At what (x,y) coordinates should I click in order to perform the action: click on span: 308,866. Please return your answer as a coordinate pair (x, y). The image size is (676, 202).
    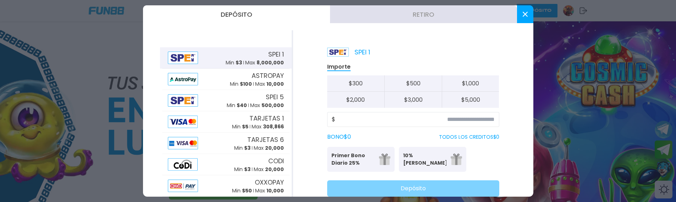
    Looking at the image, I should click on (273, 126).